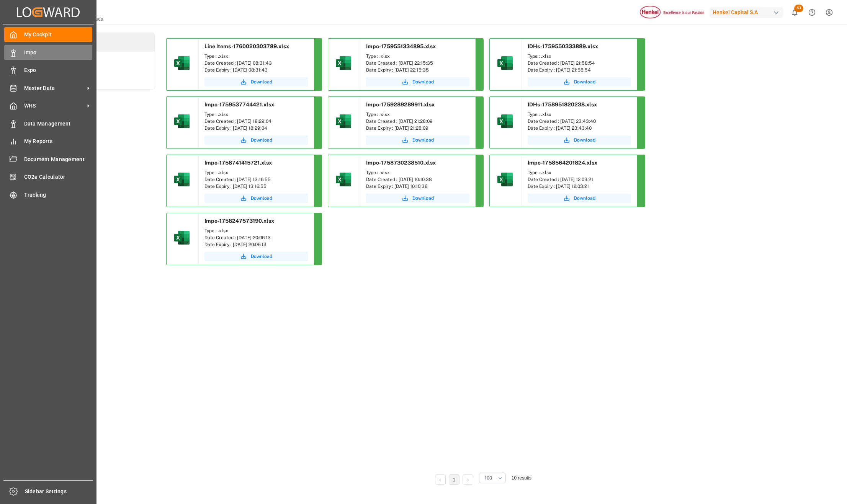  What do you see at coordinates (672, 12) in the screenshot?
I see `img: Henkel%20logo.jpg_1689854090.jpg` at bounding box center [672, 12].